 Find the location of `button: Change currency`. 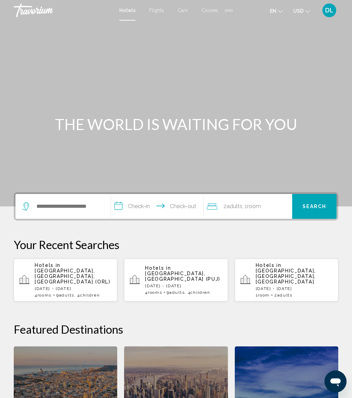

button: Change currency is located at coordinates (301, 11).